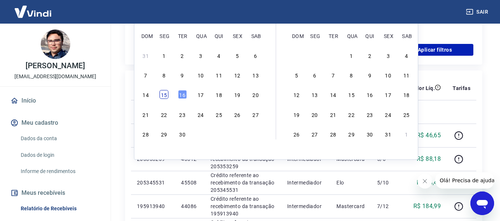  I want to click on p: Crédito referente ao recebimento da transação 195913940, so click(243, 207).